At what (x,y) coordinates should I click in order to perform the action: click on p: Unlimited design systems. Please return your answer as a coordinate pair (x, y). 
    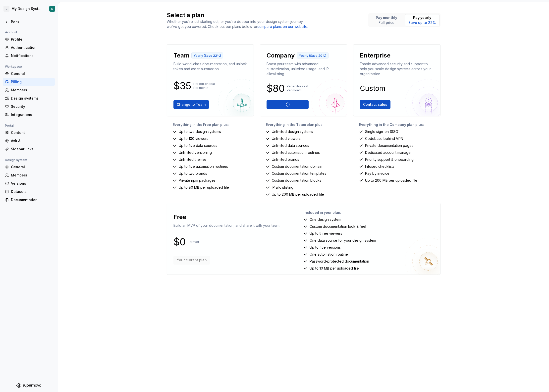
    Looking at the image, I should click on (292, 132).